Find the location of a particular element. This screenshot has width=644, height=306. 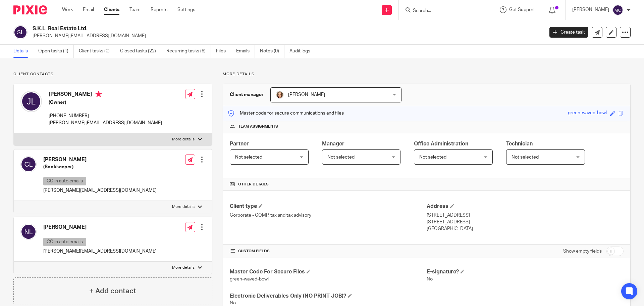

a: Open tasks (1) is located at coordinates (56, 51).